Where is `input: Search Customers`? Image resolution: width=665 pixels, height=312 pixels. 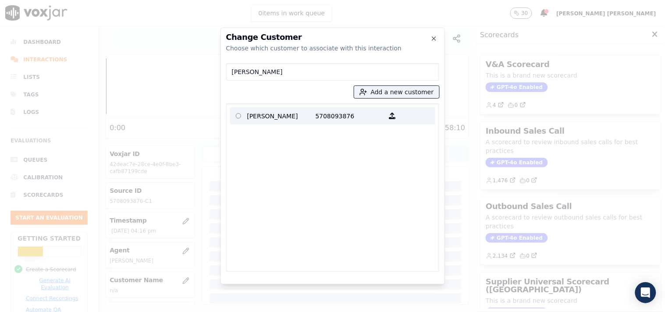 input: Search Customers is located at coordinates (333, 72).